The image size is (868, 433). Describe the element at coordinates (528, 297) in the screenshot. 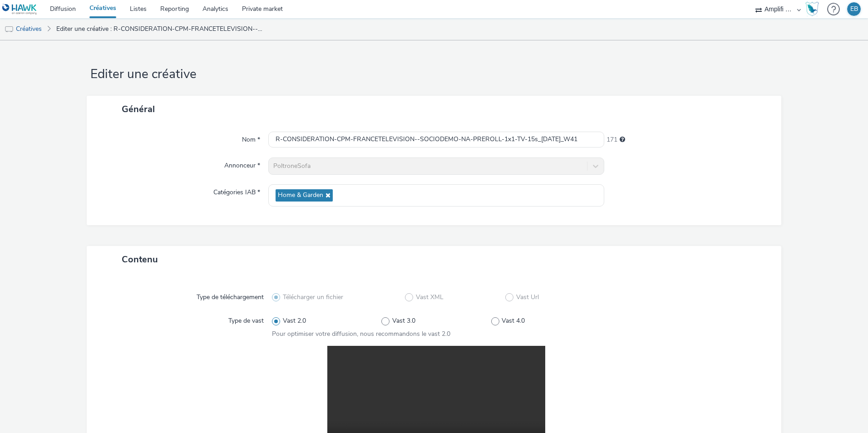

I see `span: Vast Url` at that location.